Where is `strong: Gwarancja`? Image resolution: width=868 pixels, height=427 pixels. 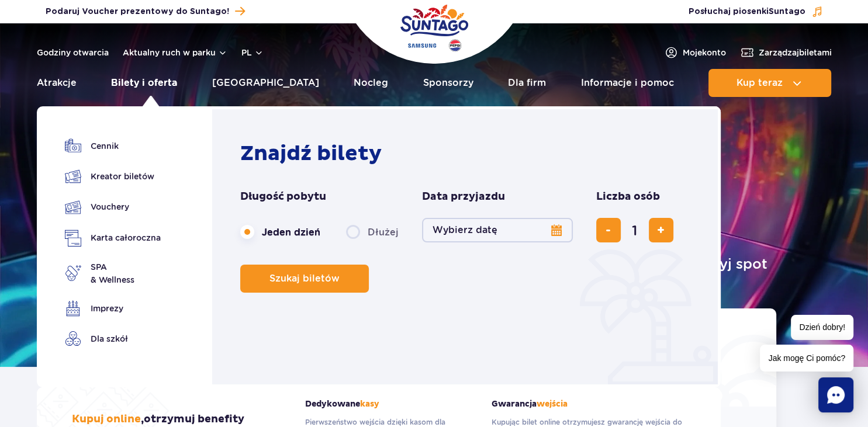 strong: Gwarancja is located at coordinates (588, 404).